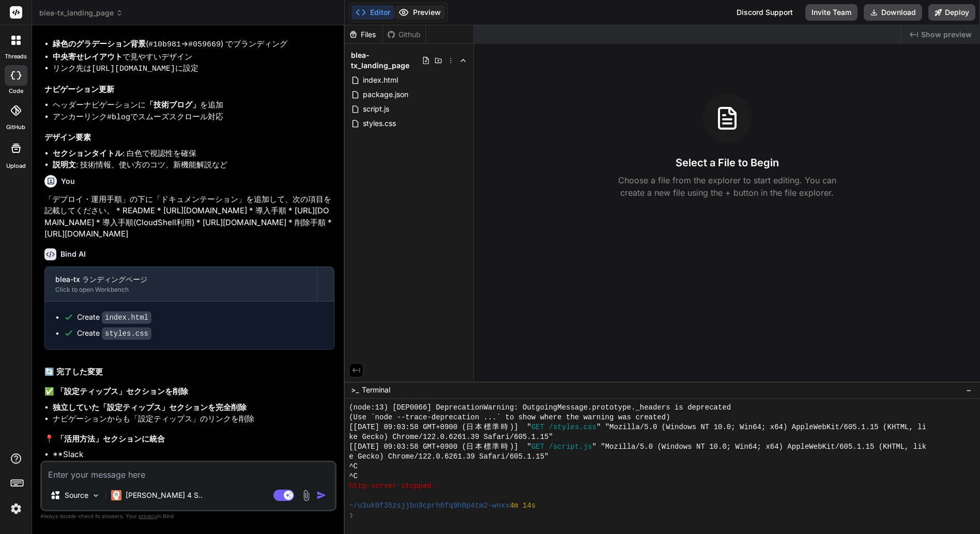  Describe the element at coordinates (306, 495) in the screenshot. I see `img: attachment` at that location.